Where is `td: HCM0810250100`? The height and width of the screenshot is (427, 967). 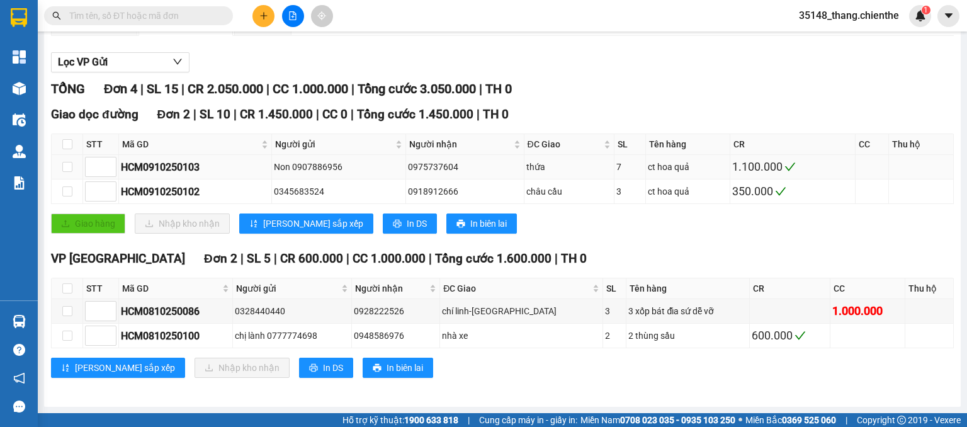 td: HCM0810250100 is located at coordinates (176, 335).